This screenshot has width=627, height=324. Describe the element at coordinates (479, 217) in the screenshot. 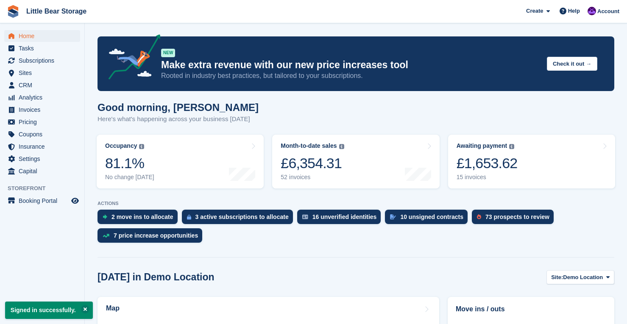

I see `img: prospect-51fa495bee0391a8d652442698ab0144808aea92771e9ea1ae160a38d050c398.svg` at that location.